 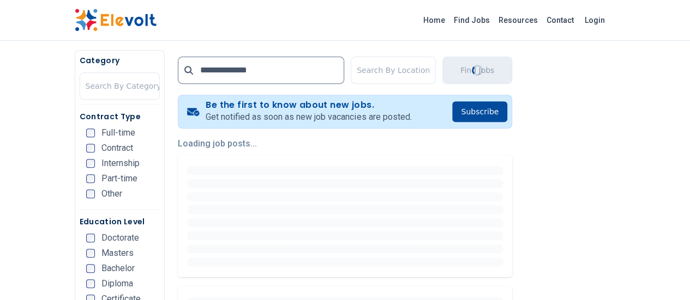 I want to click on a: Find Jobs, so click(x=472, y=20).